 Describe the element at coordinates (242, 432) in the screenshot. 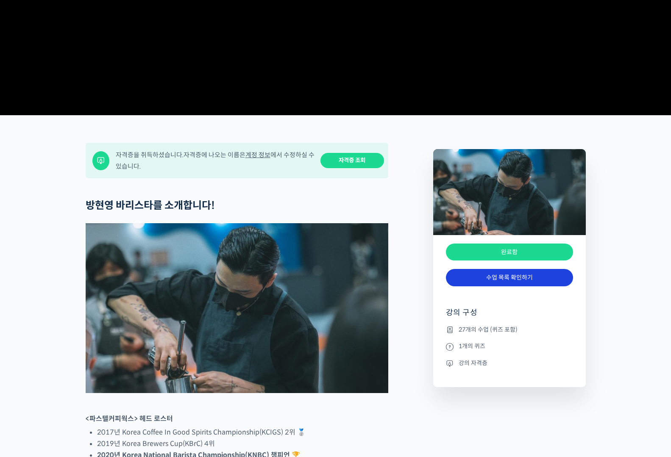

I see `li: 2017년 Korea Coffee In Good Spirits Championship(KCIGS) 2위 🥈` at that location.